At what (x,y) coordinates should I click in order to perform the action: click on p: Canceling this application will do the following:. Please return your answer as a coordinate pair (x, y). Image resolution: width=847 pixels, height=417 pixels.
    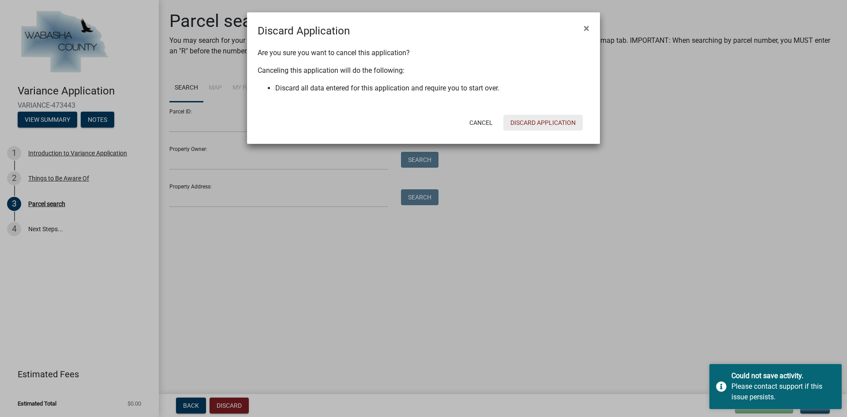
    Looking at the image, I should click on (423, 71).